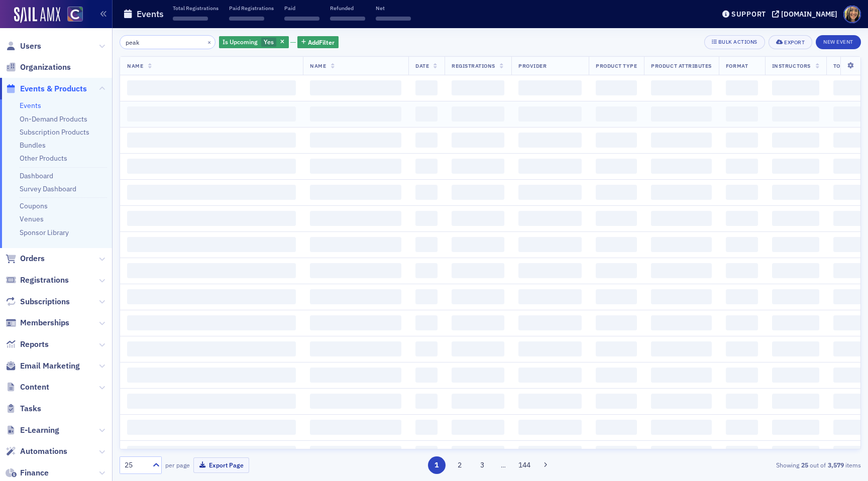 Image resolution: width=868 pixels, height=481 pixels. What do you see at coordinates (34, 473) in the screenshot?
I see `span: Finance` at bounding box center [34, 473].